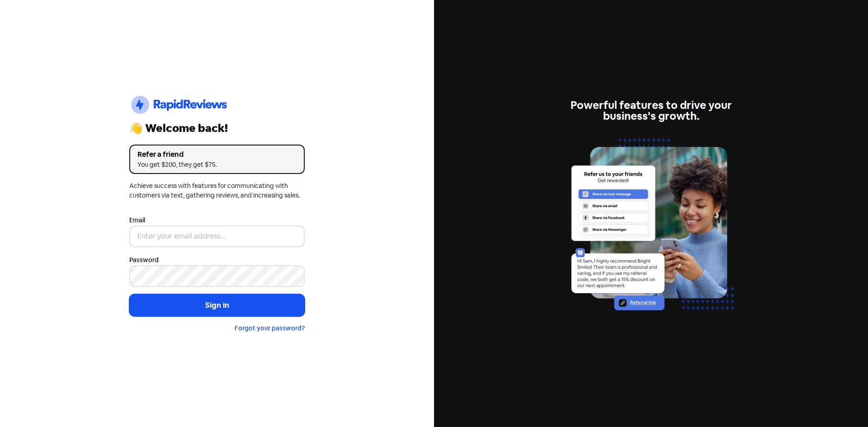 This screenshot has width=868, height=427. What do you see at coordinates (137, 220) in the screenshot?
I see `label: Email` at bounding box center [137, 220].